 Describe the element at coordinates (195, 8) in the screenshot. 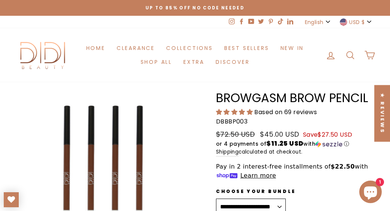

I see `span: Up to 85% off NO CODE NEEDED` at that location.